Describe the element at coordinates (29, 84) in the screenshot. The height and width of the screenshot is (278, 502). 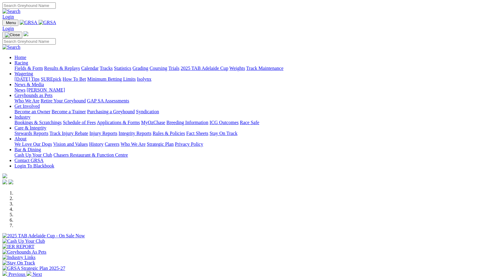
I see `a: News & Media` at that location.